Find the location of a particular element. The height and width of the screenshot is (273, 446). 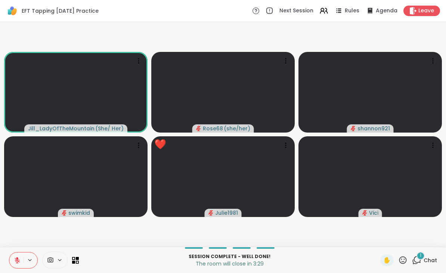

img: ShareWell Logomark is located at coordinates (12, 11).